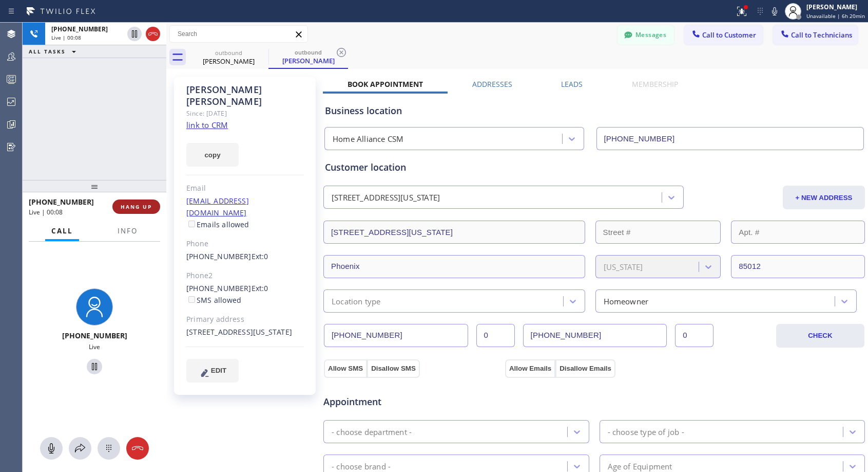  I want to click on span: Appointment, so click(413, 401).